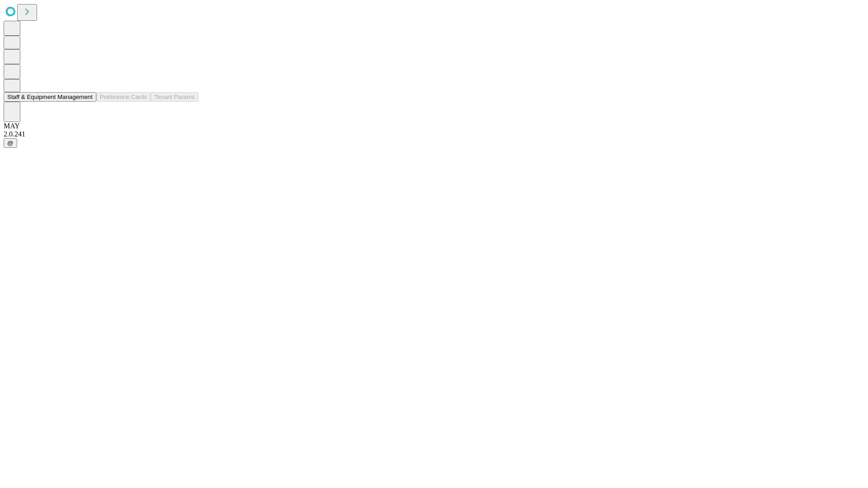  I want to click on div: 2.0.241, so click(434, 134).